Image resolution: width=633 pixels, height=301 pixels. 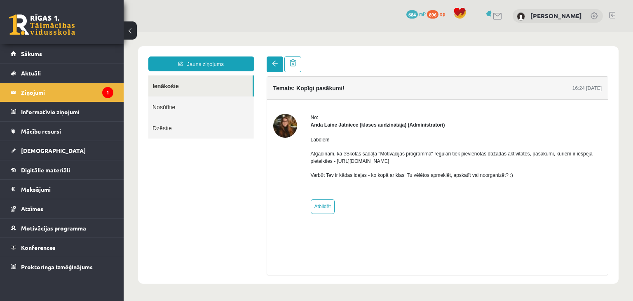 I want to click on img: Anda Laine Jātniece (klases audzinātāja), so click(x=161, y=94).